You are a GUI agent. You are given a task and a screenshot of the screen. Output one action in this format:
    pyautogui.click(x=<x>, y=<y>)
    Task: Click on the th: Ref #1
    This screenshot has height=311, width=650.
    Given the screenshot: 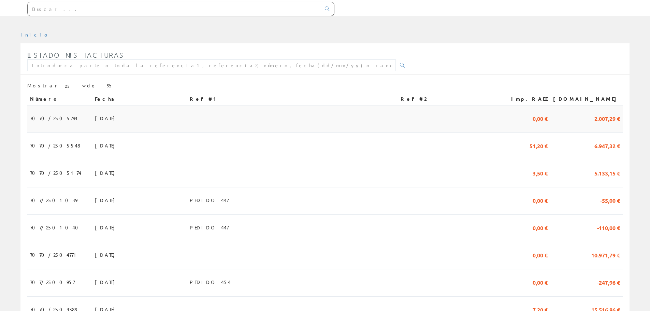 What is the action you would take?
    pyautogui.click(x=292, y=99)
    